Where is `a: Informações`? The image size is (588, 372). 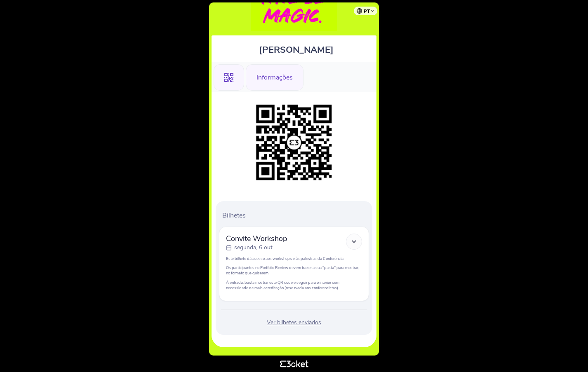 a: Informações is located at coordinates (275, 76).